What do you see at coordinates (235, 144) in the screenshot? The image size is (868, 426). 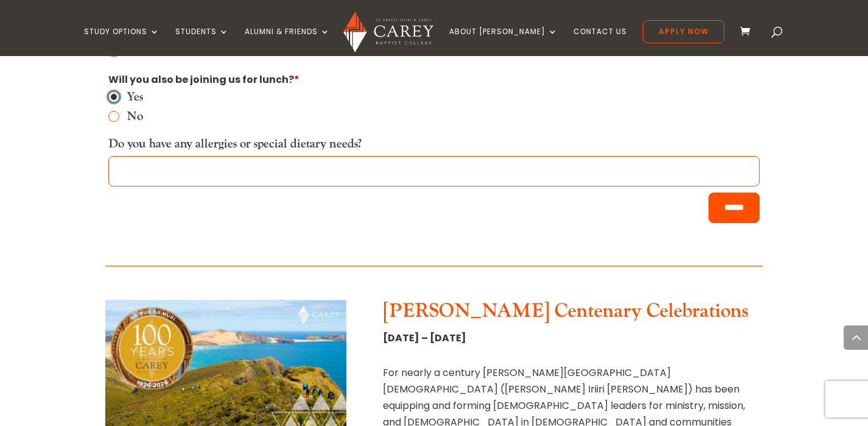 I see `label: Do you have any allergies or special dietary needs?` at bounding box center [235, 144].